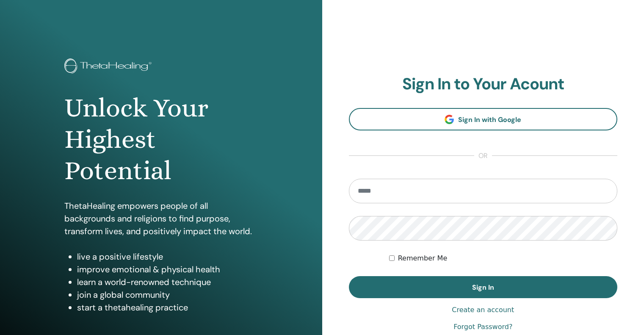 This screenshot has width=644, height=335. Describe the element at coordinates (167, 308) in the screenshot. I see `li: start a thetahealing practice` at that location.